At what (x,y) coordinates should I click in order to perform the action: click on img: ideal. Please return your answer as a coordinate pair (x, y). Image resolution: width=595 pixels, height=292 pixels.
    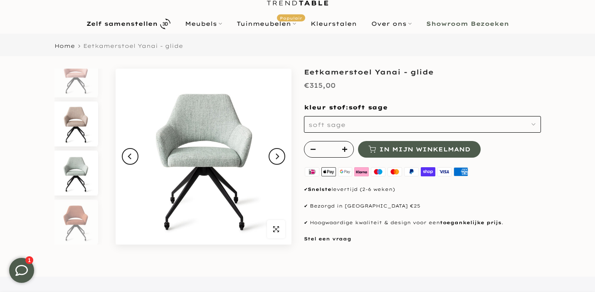
    Looking at the image, I should click on (312, 171).